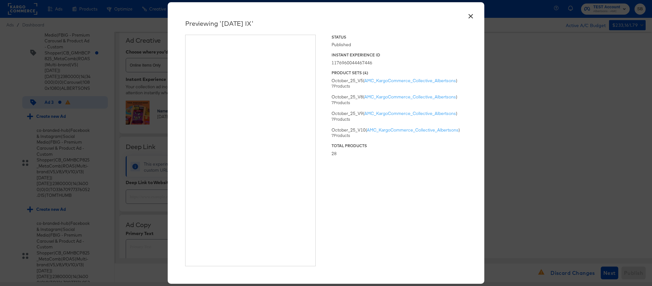 This screenshot has height=286, width=652. What do you see at coordinates (399, 130) in the screenshot?
I see `div: October_25_V10 ( )` at bounding box center [399, 130].